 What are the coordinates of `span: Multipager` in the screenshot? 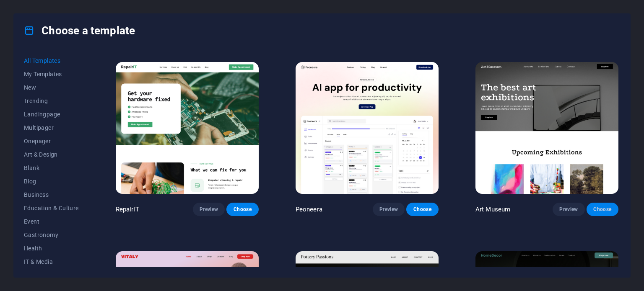 It's located at (51, 128).